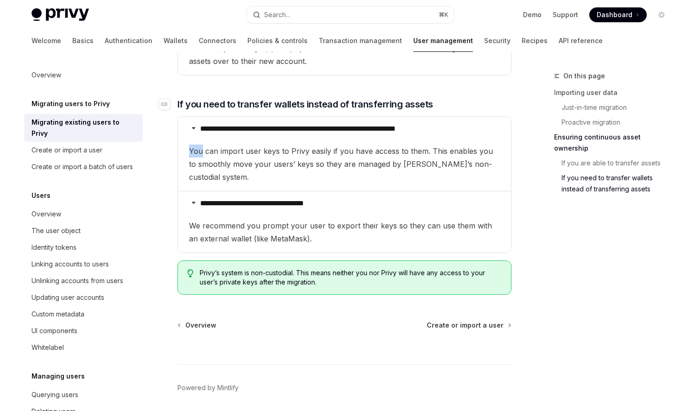  What do you see at coordinates (55, 395) in the screenshot?
I see `div: Querying users` at bounding box center [55, 395].